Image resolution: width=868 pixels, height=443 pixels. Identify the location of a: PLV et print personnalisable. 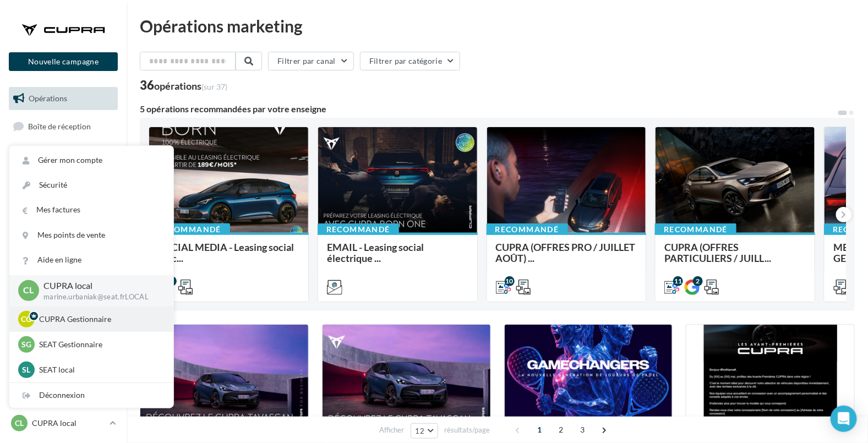
(63, 346).